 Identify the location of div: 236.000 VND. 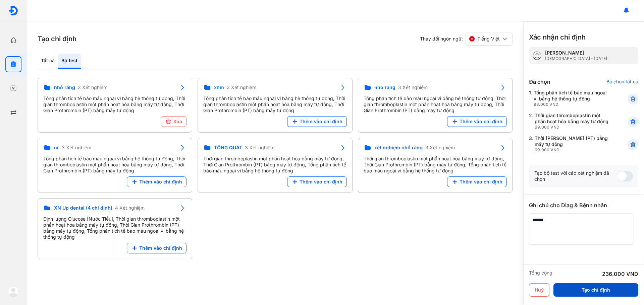
(620, 274).